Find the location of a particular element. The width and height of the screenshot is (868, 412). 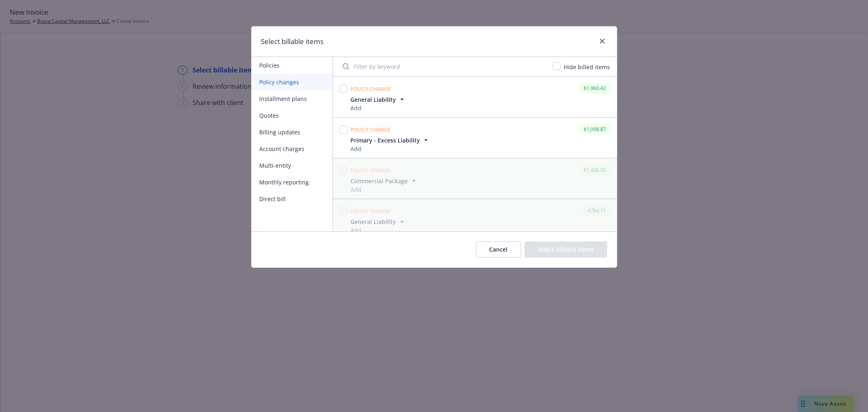

a: close is located at coordinates (602, 41).